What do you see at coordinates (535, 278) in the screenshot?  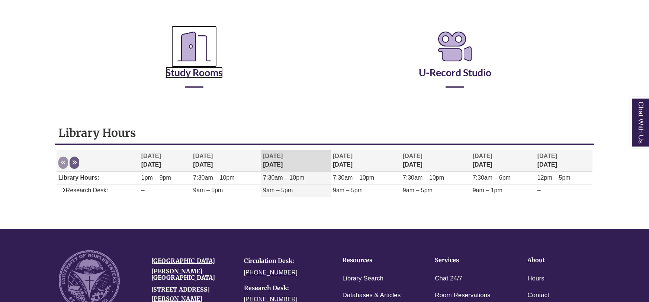 I see `a: Hours` at bounding box center [535, 278].